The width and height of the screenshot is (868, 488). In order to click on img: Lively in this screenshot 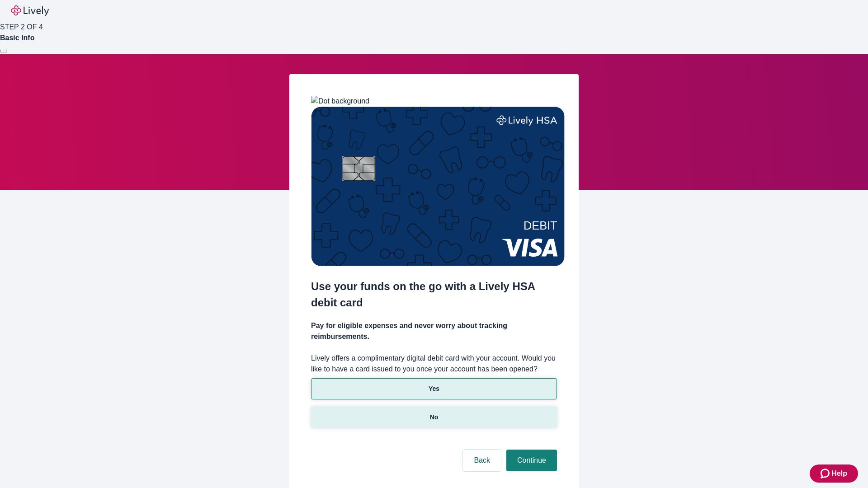, I will do `click(30, 11)`.